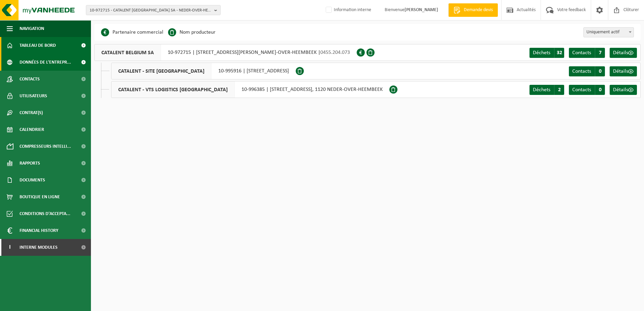 The height and width of the screenshot is (311, 644). Describe the element at coordinates (32, 29) in the screenshot. I see `span: Navigation` at that location.